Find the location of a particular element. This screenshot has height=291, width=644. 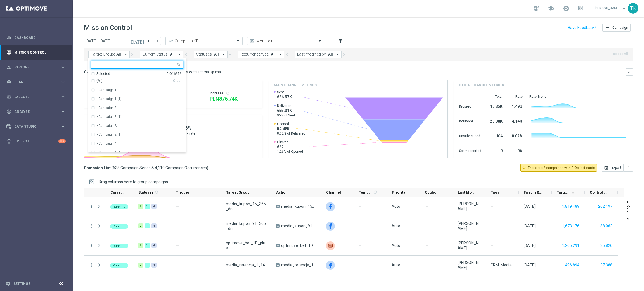

div: - Campaign 3 is located at coordinates (137, 126).